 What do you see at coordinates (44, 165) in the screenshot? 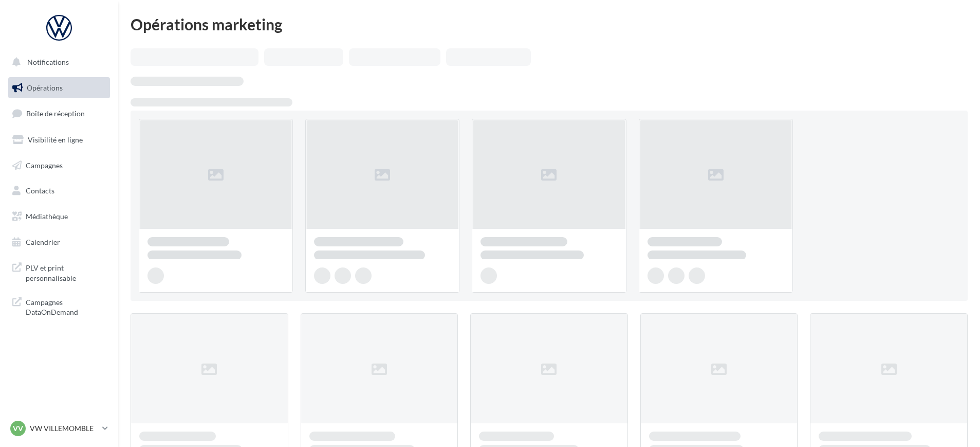
I see `span: Campagnes` at bounding box center [44, 165].